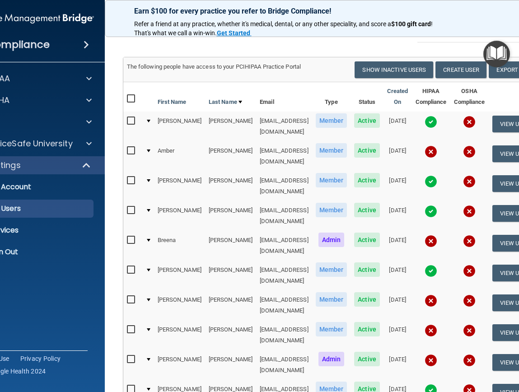 This screenshot has width=519, height=392. What do you see at coordinates (179, 246) in the screenshot?
I see `td: Breena` at bounding box center [179, 246].